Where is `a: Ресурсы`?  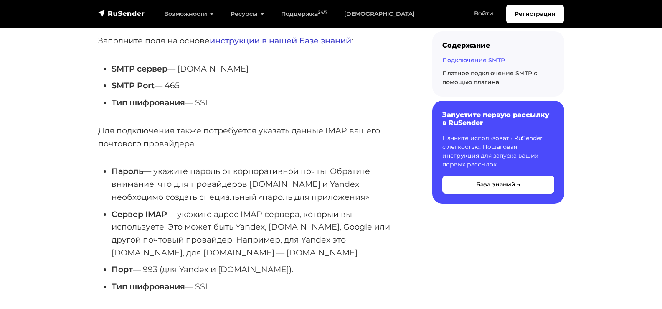 a: Ресурсы is located at coordinates (247, 14).